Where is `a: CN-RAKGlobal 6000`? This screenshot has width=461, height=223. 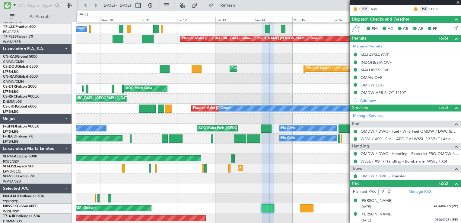
a: CN-RAKGlobal 6000 is located at coordinates (20, 77).